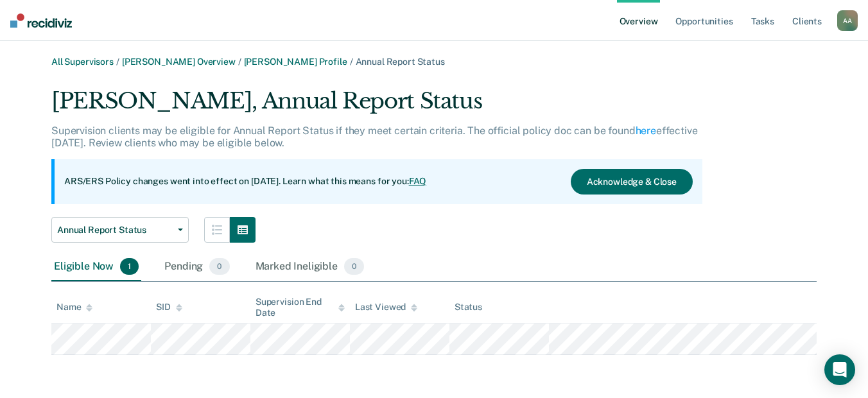 Image resolution: width=868 pixels, height=398 pixels. Describe the element at coordinates (169, 307) in the screenshot. I see `div: SID` at that location.